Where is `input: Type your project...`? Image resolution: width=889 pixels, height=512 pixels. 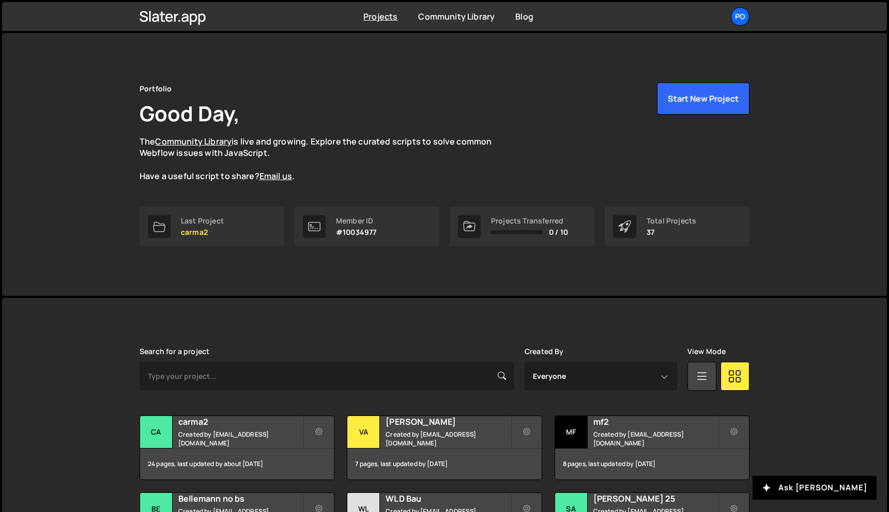 input: Type your project... is located at coordinates (327, 377).